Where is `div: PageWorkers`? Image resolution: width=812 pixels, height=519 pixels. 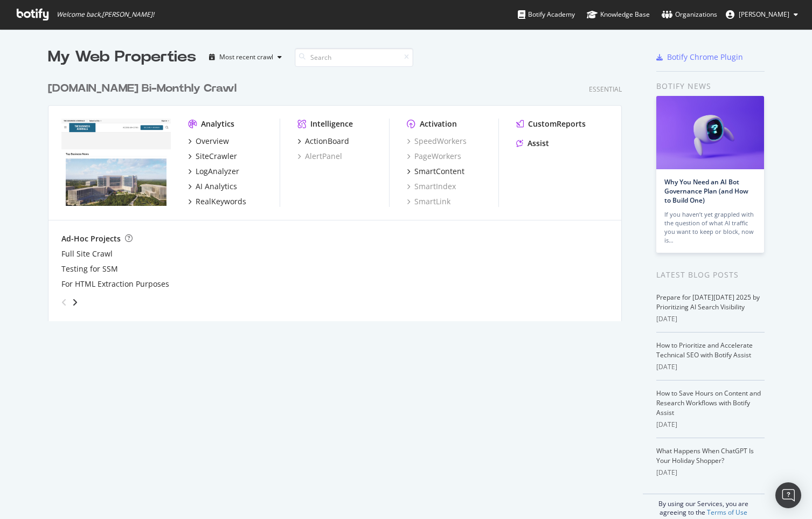 div: PageWorkers is located at coordinates (434, 156).